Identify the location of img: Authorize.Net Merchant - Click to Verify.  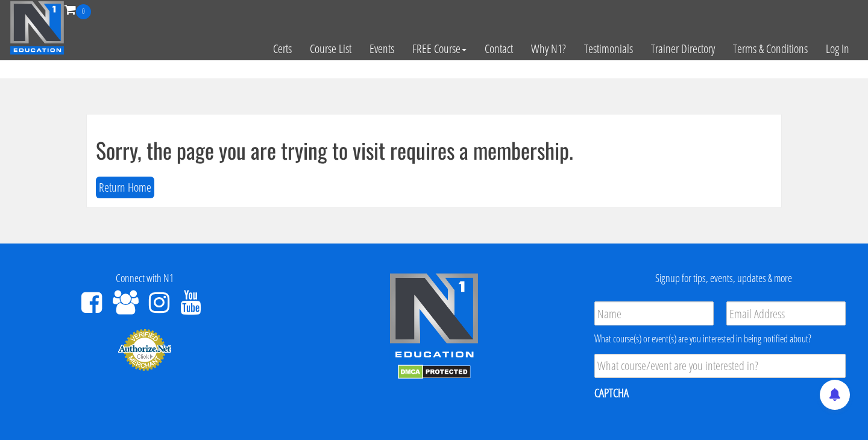
(145, 349).